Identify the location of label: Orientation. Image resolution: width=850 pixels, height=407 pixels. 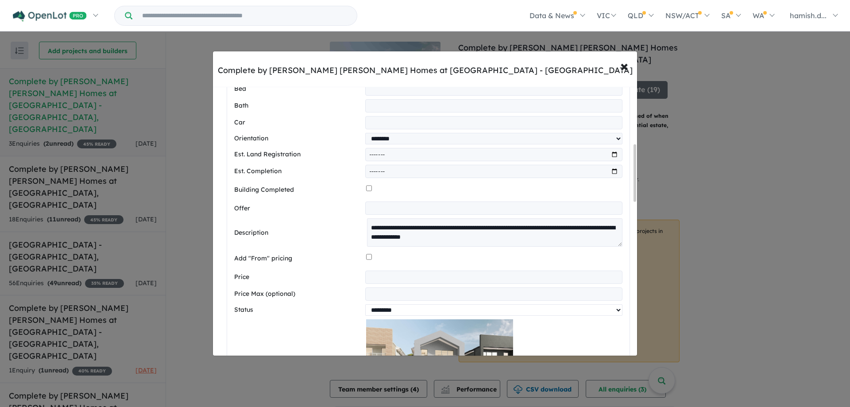
(298, 139).